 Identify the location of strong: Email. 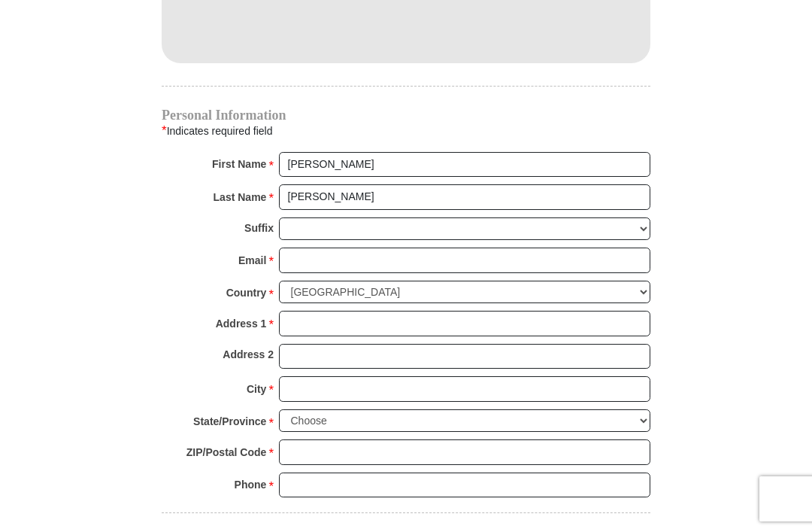
(252, 260).